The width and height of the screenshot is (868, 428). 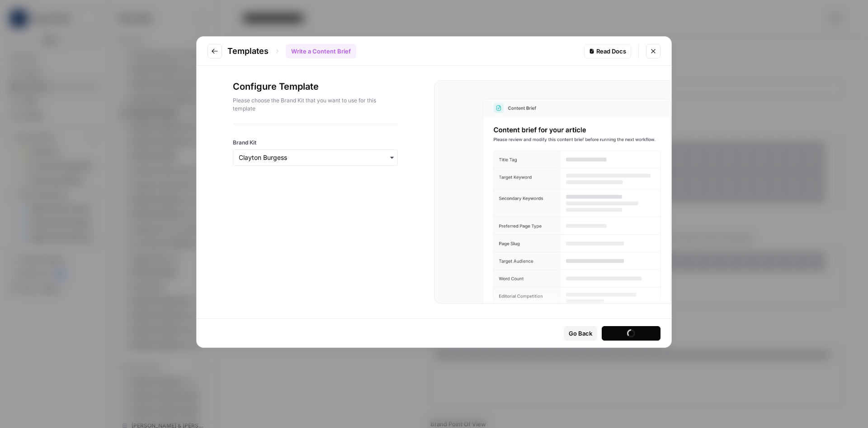 I want to click on button: Go to previous step, so click(x=215, y=51).